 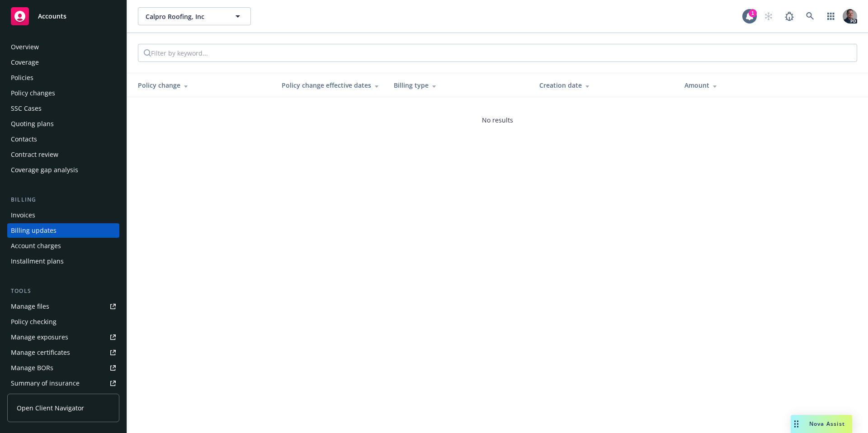 I want to click on div: SSC Cases, so click(x=27, y=108).